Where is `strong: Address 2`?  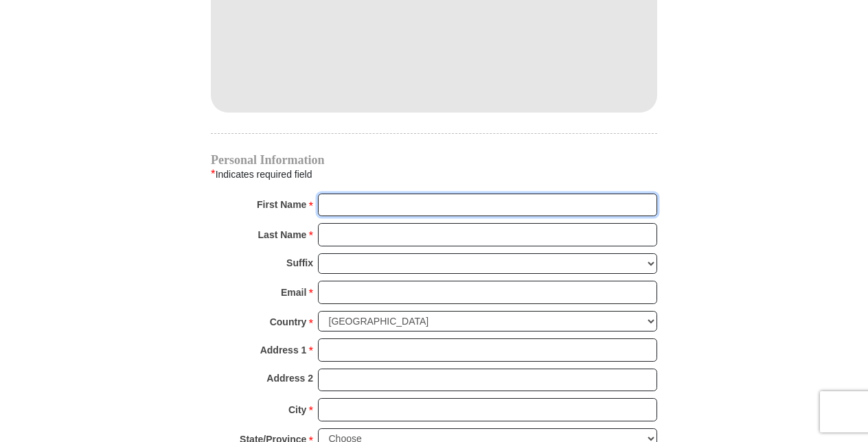 strong: Address 2 is located at coordinates (290, 378).